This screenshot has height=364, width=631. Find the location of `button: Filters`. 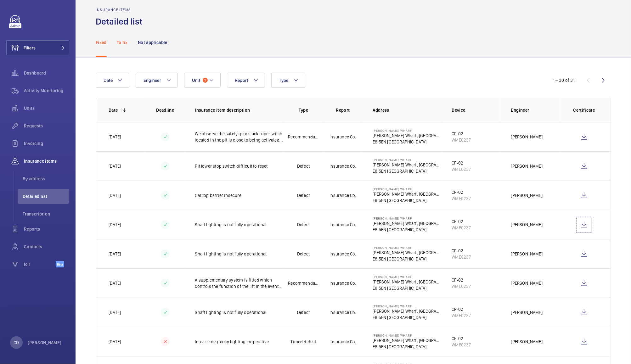

button: Filters is located at coordinates (38, 48).